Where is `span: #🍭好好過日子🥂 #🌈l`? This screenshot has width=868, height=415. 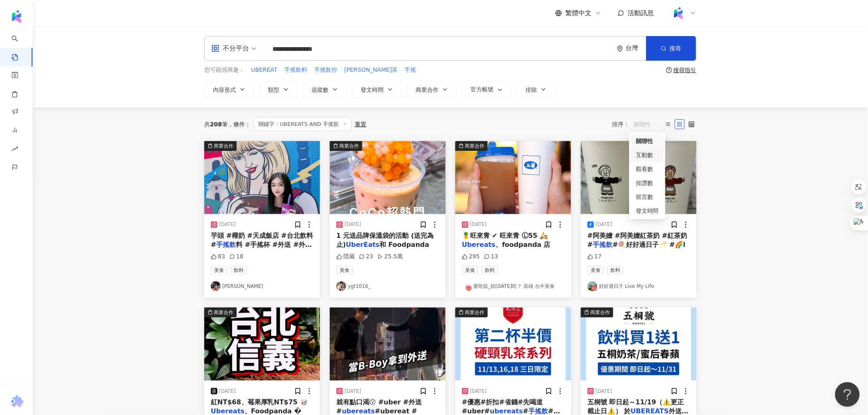 span: #🍭好好過日子🥂 #🌈l is located at coordinates (649, 244).